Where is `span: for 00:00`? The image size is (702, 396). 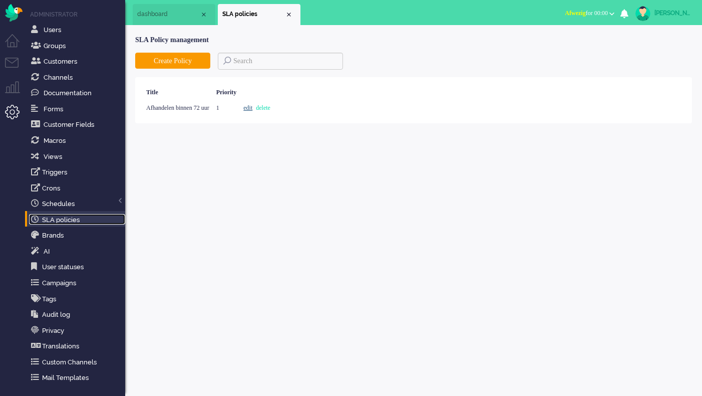 span: for 00:00 is located at coordinates (587, 13).